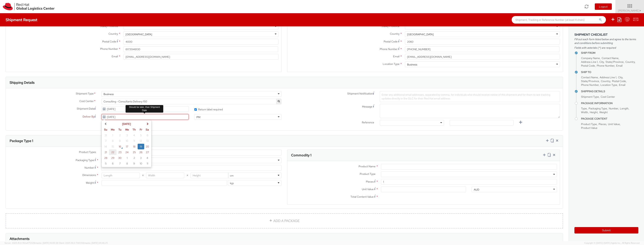  What do you see at coordinates (192, 101) in the screenshot?
I see `span: Consulting - Consultants Delivery 150` at bounding box center [192, 101].